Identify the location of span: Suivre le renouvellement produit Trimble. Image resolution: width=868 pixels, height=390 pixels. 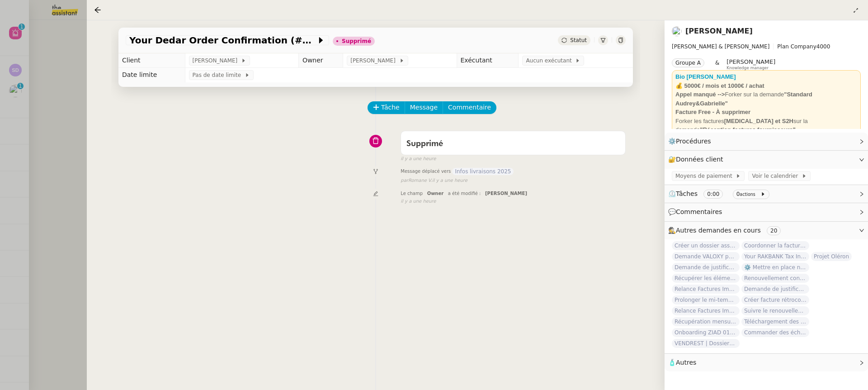
(775, 311).